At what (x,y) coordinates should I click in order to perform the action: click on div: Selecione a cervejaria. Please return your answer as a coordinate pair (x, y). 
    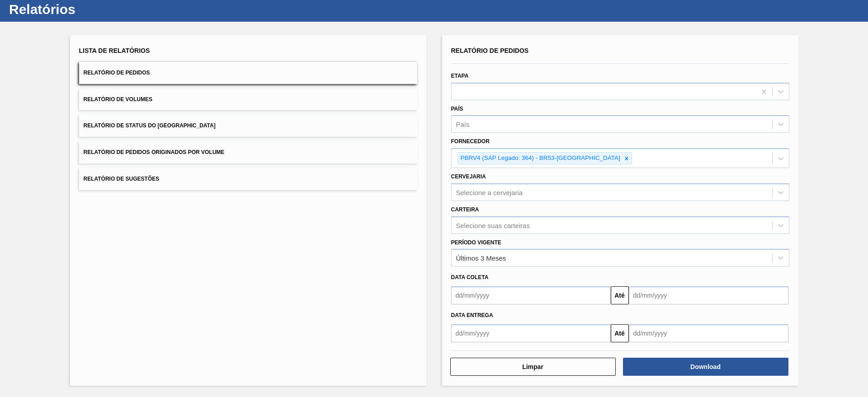
    Looking at the image, I should click on (490, 192).